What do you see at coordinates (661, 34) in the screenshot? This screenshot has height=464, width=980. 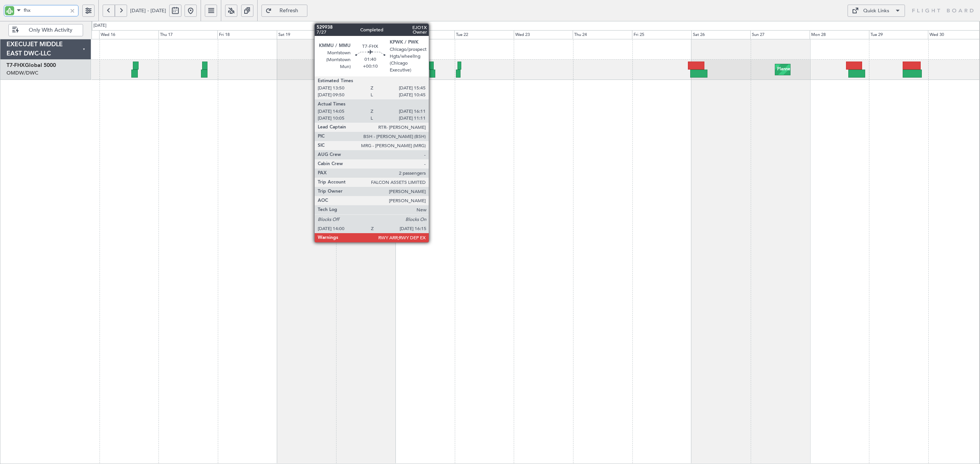 I see `div: Fri 25` at bounding box center [661, 34].